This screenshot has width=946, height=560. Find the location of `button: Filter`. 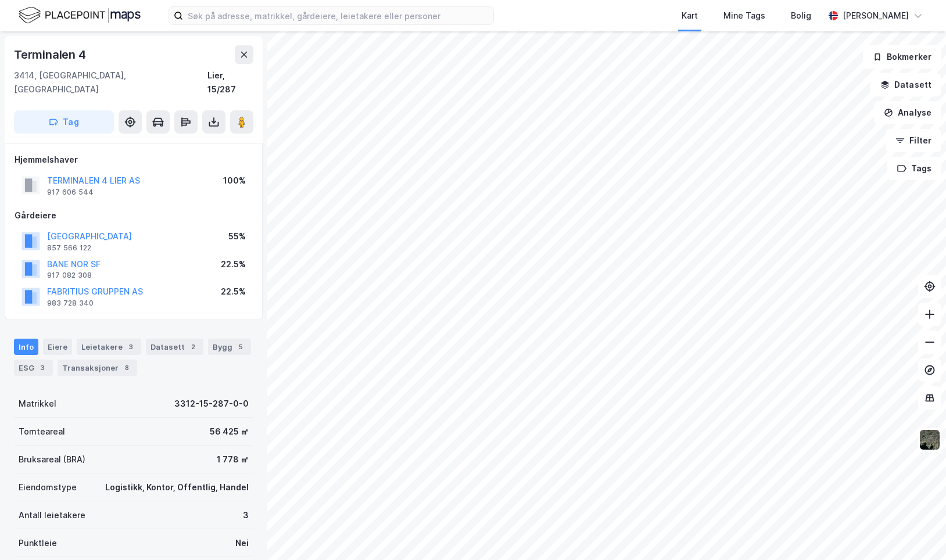

button: Filter is located at coordinates (913, 141).